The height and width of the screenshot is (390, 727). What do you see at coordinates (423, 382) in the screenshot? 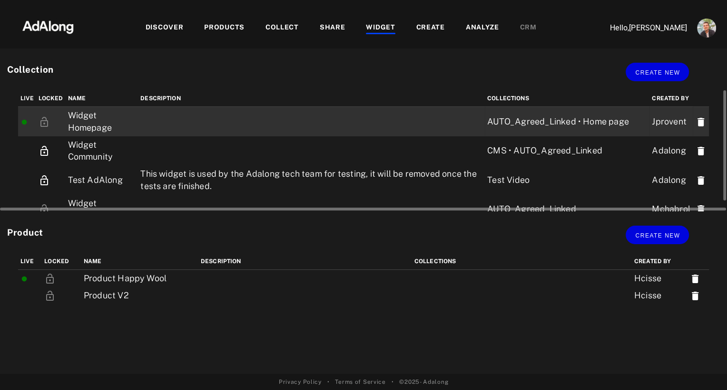
I see `span: © 2025 - Adalong` at bounding box center [423, 382].